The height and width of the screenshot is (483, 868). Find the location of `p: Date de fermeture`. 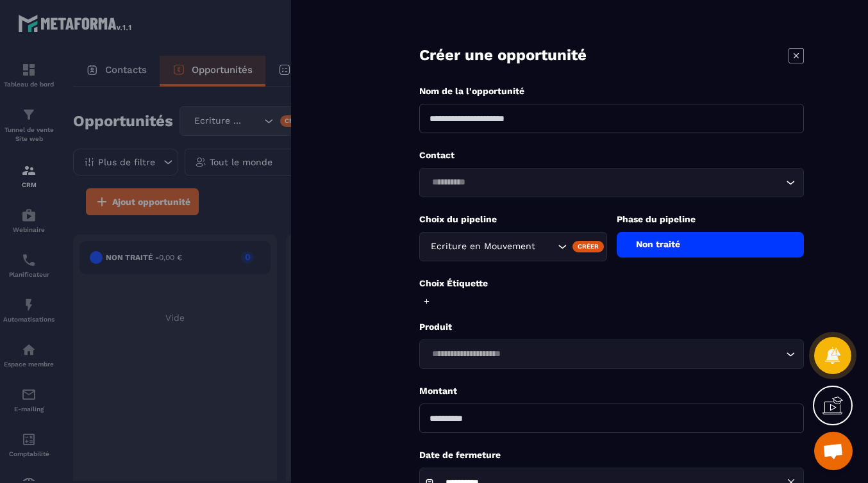

p: Date de fermeture is located at coordinates (612, 455).